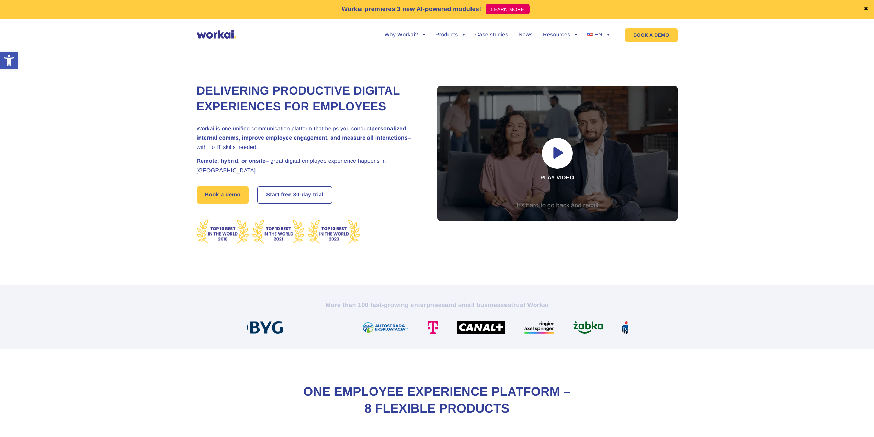 This screenshot has width=874, height=437. What do you see at coordinates (412, 9) in the screenshot?
I see `p: Workai premieres 3 new AI-powered modules!` at bounding box center [412, 9].